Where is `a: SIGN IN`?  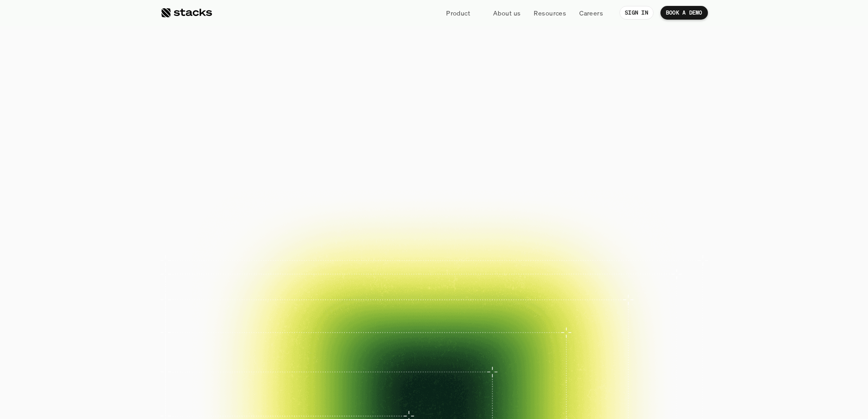 a: SIGN IN is located at coordinates (636, 13).